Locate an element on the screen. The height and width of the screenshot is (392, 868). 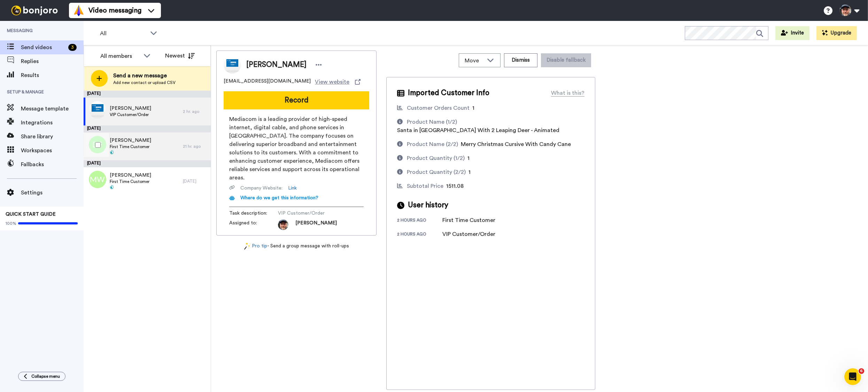
a: Invite is located at coordinates (793, 33).